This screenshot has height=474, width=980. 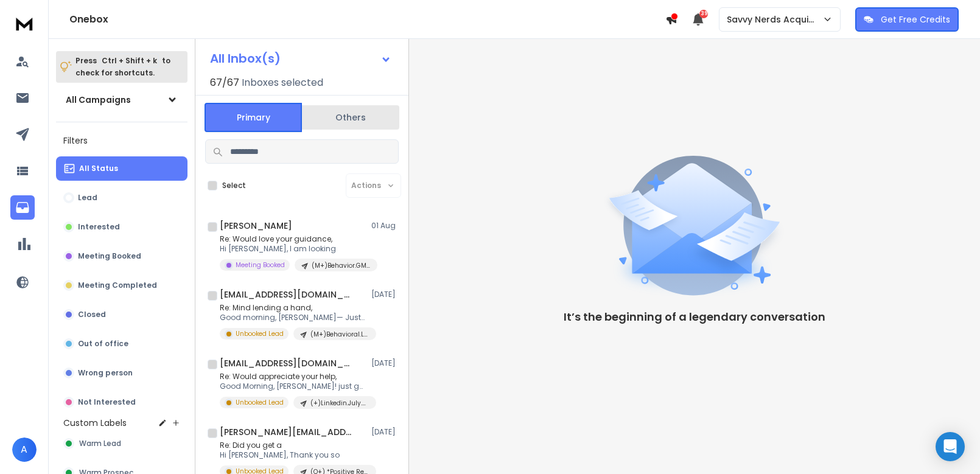 I want to click on button: Closed, so click(x=122, y=314).